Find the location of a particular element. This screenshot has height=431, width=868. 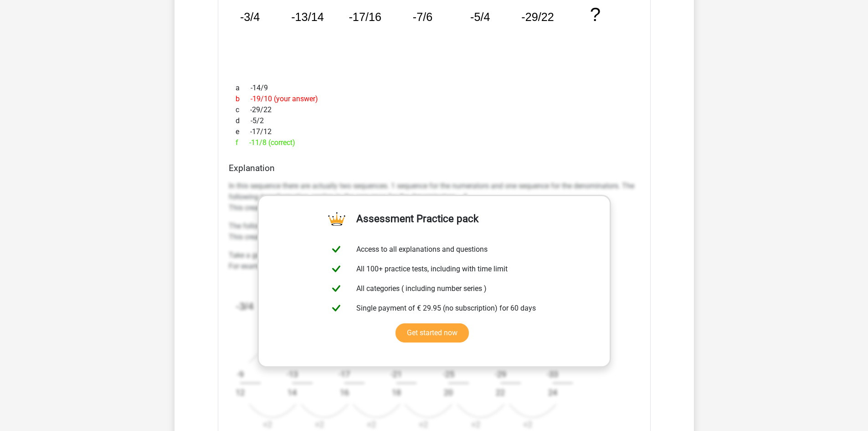

tspan: -29/22 is located at coordinates (538, 16).